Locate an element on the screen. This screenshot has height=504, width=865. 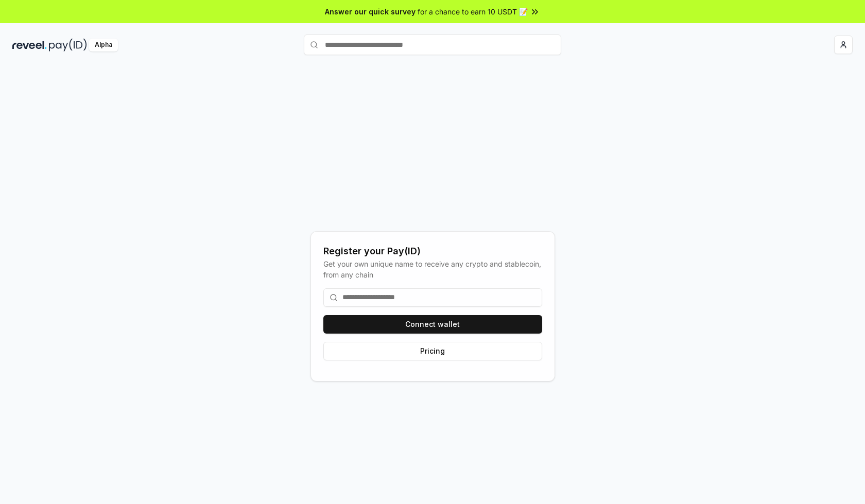
div: Register your Pay(ID) is located at coordinates (432, 251).